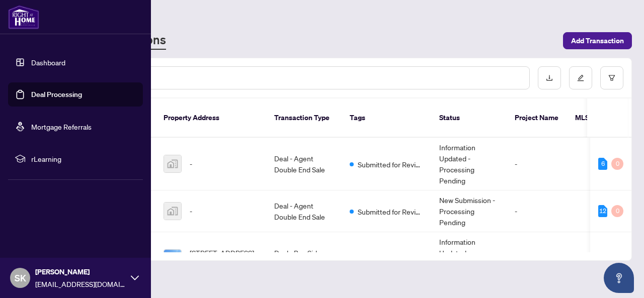 Image resolution: width=644 pixels, height=298 pixels. What do you see at coordinates (597, 41) in the screenshot?
I see `span: Add Transaction` at bounding box center [597, 41].